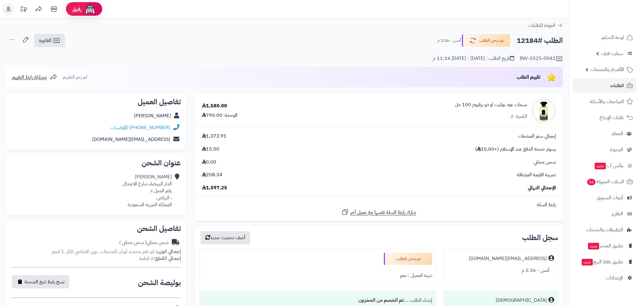 The image size is (640, 306). Describe the element at coordinates (75, 77) in the screenshot. I see `span: لم يتم التقييم` at that location.